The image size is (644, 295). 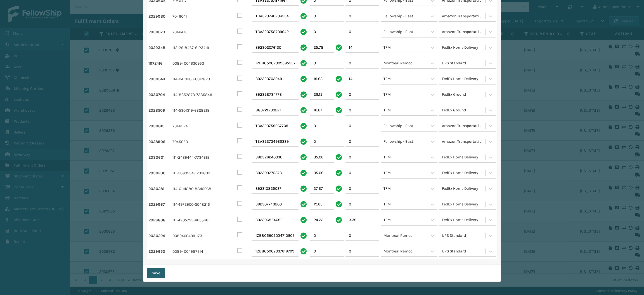 What do you see at coordinates (156, 273) in the screenshot?
I see `button: Save` at bounding box center [156, 273].